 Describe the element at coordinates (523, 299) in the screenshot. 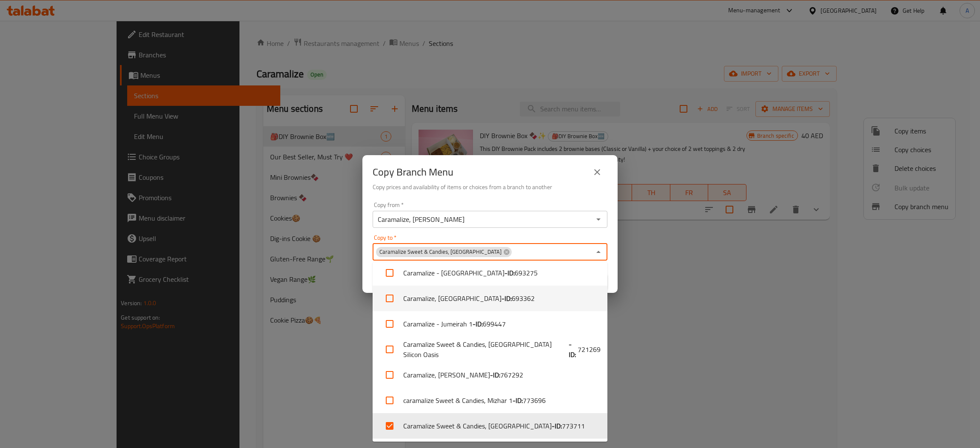

I see `span: 693362` at that location.